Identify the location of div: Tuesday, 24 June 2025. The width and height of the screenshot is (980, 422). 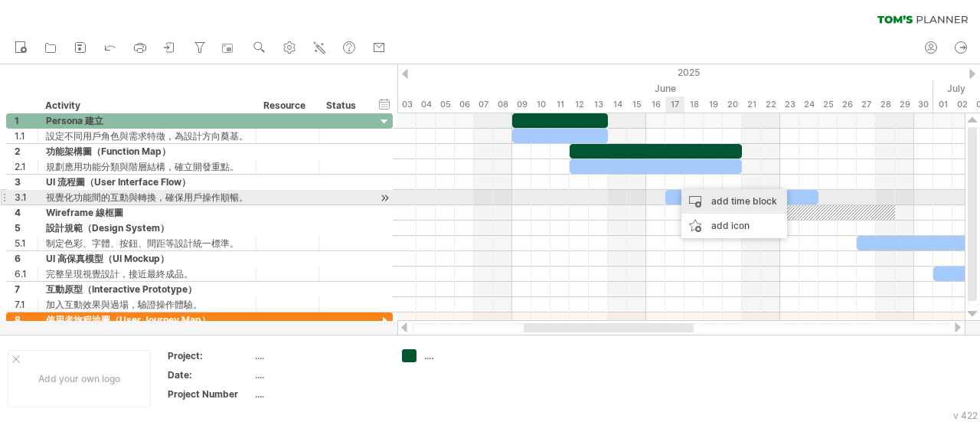
(809, 104).